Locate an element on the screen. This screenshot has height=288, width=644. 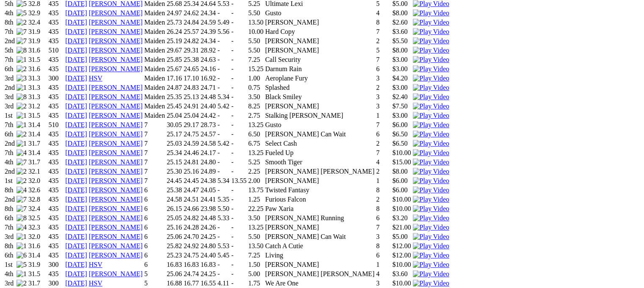
td: 31.3 is located at coordinates (38, 87).